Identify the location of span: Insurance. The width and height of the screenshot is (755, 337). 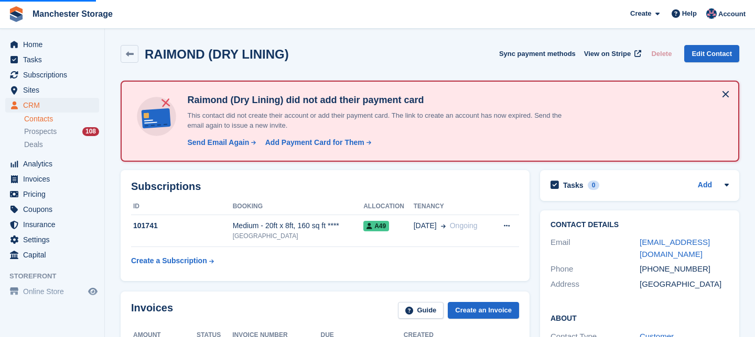
(54, 225).